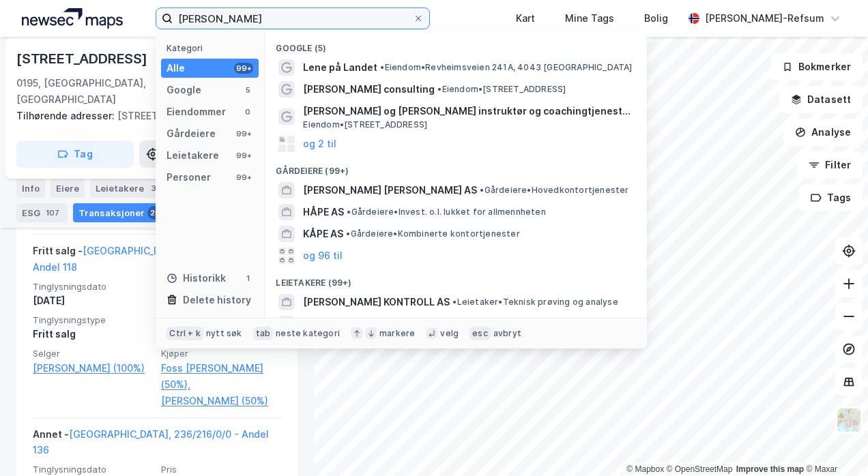 This screenshot has width=868, height=476. What do you see at coordinates (449, 334) in the screenshot?
I see `div: velg` at bounding box center [449, 334].